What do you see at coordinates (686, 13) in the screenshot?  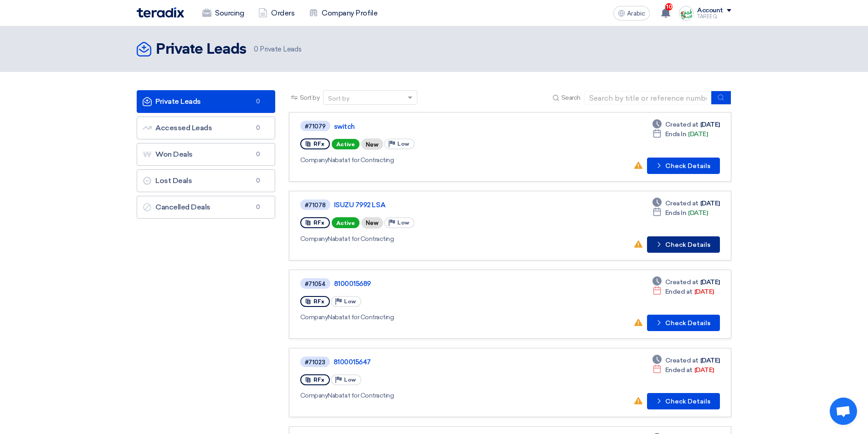 I see `img: Screenshot___1727703618088.png` at bounding box center [686, 13].